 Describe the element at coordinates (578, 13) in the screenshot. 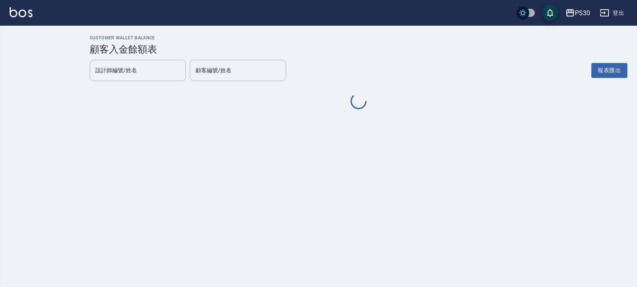

I see `button: PS30` at that location.